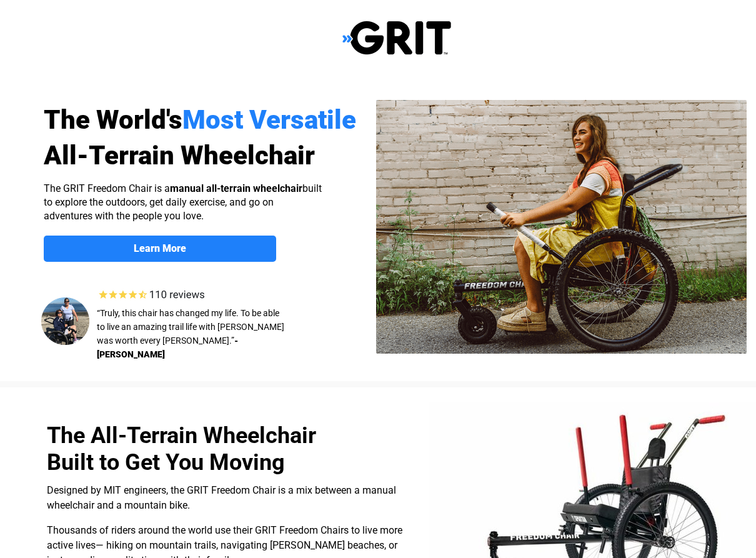  What do you see at coordinates (113, 120) in the screenshot?
I see `span: The World's` at bounding box center [113, 120].